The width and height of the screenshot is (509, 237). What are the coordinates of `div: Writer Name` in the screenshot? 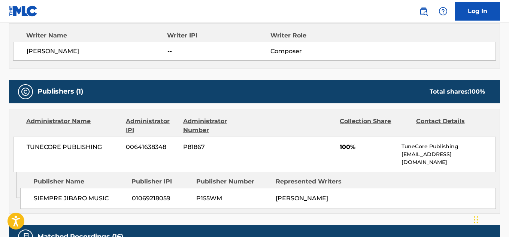 It's located at (97, 36).